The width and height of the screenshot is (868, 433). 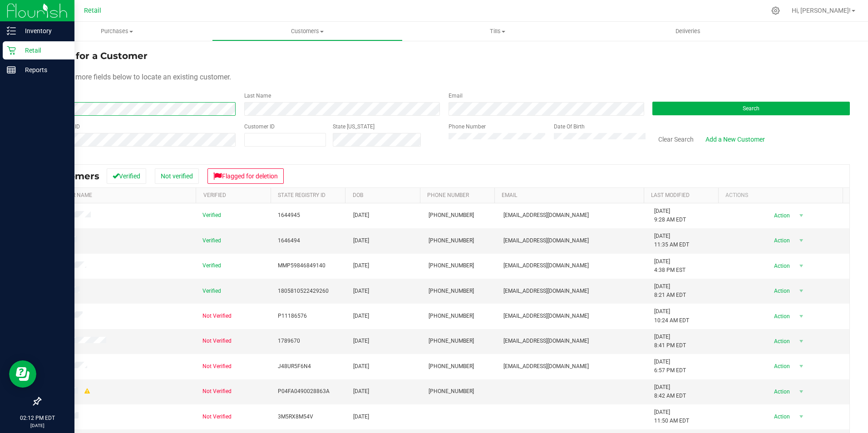 I want to click on span: Deliveries, so click(x=688, y=31).